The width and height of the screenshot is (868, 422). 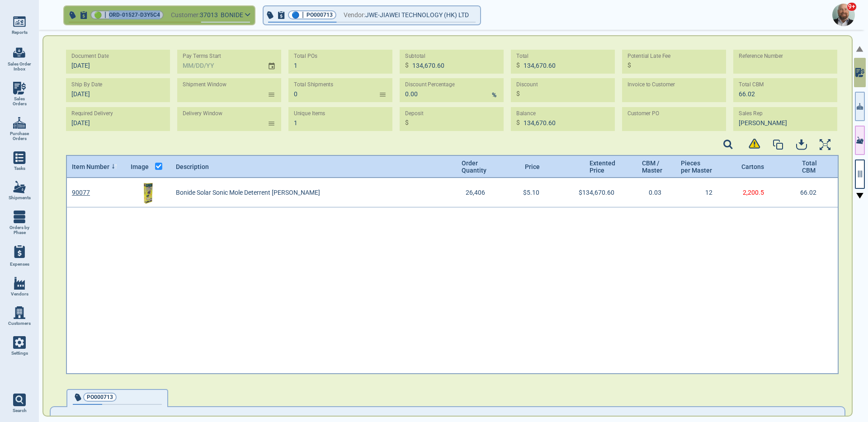 What do you see at coordinates (699, 192) in the screenshot?
I see `div: 12` at bounding box center [699, 192].